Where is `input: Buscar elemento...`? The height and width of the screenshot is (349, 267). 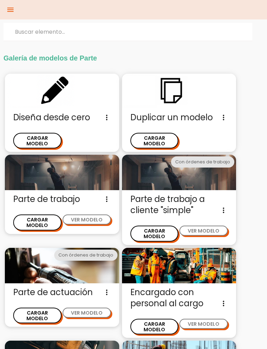
input: Buscar elemento... is located at coordinates (128, 32).